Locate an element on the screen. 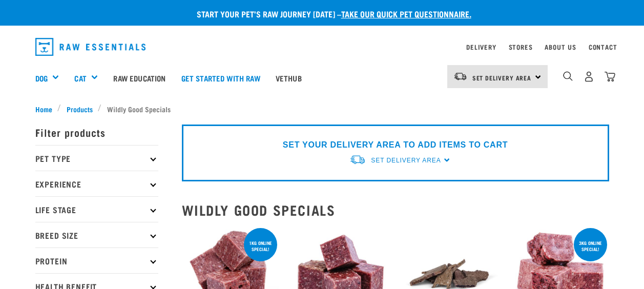 Image resolution: width=644 pixels, height=289 pixels. p: Life Stage is located at coordinates (97, 209).